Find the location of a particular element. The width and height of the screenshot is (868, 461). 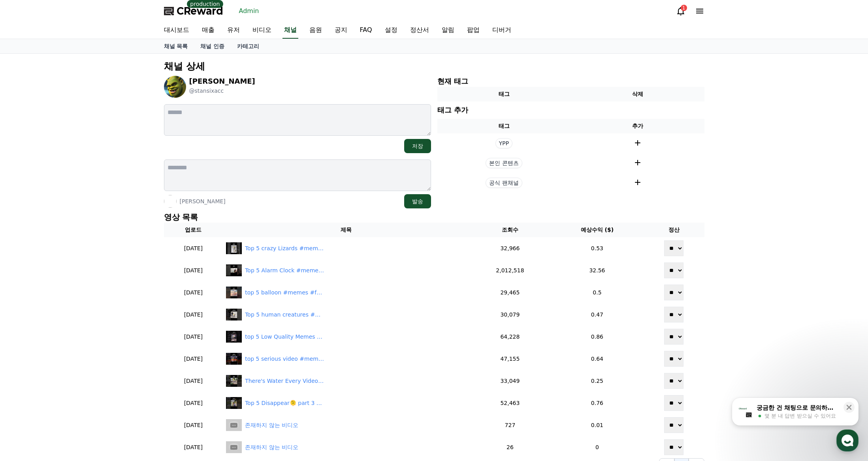

img: There's Water Every Video top 5 #memes #funny #water is located at coordinates (234, 381).